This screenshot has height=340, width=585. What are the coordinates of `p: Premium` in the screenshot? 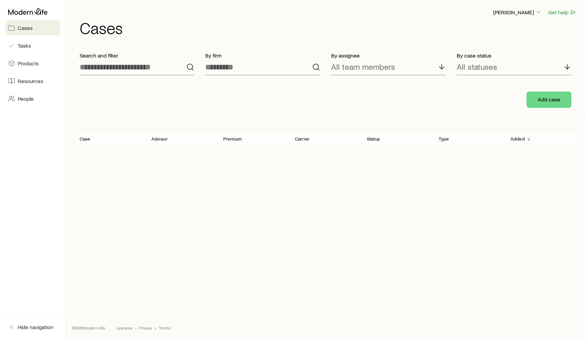 It's located at (233, 139).